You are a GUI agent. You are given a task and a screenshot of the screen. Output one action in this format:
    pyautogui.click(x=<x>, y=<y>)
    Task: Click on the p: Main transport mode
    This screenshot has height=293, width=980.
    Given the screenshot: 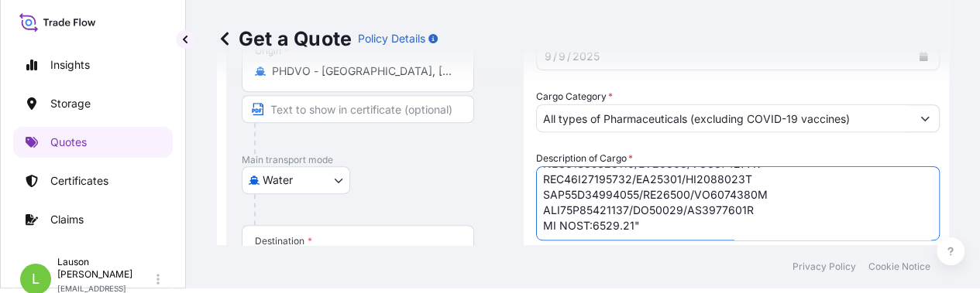 What is the action you would take?
    pyautogui.click(x=375, y=160)
    